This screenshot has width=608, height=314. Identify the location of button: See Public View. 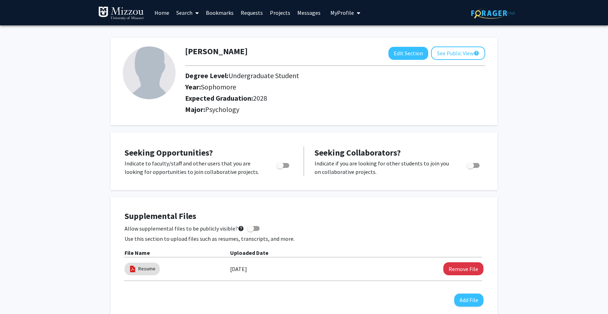
(458, 53).